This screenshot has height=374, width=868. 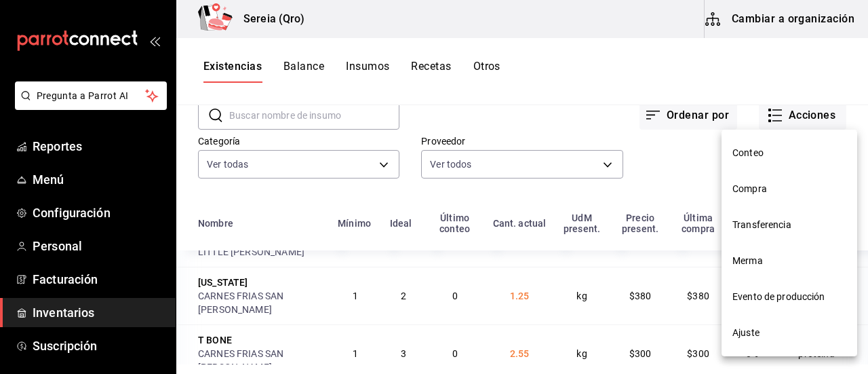 I want to click on span: Ajuste, so click(x=790, y=332).